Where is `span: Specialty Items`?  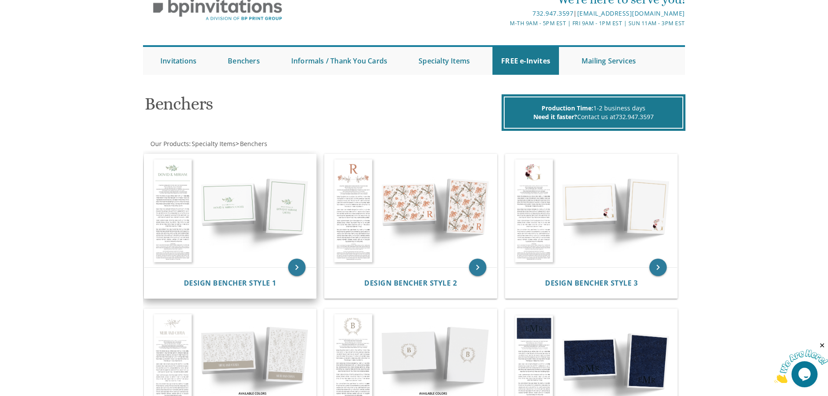 span: Specialty Items is located at coordinates (213, 143).